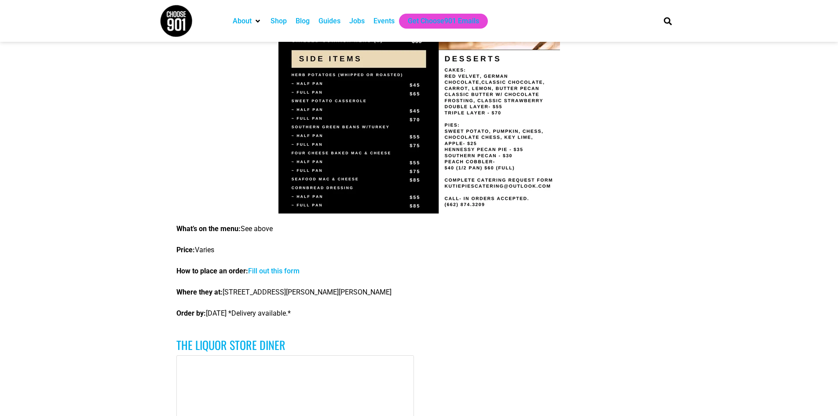  What do you see at coordinates (419, 250) in the screenshot?
I see `p: Varies` at bounding box center [419, 250].